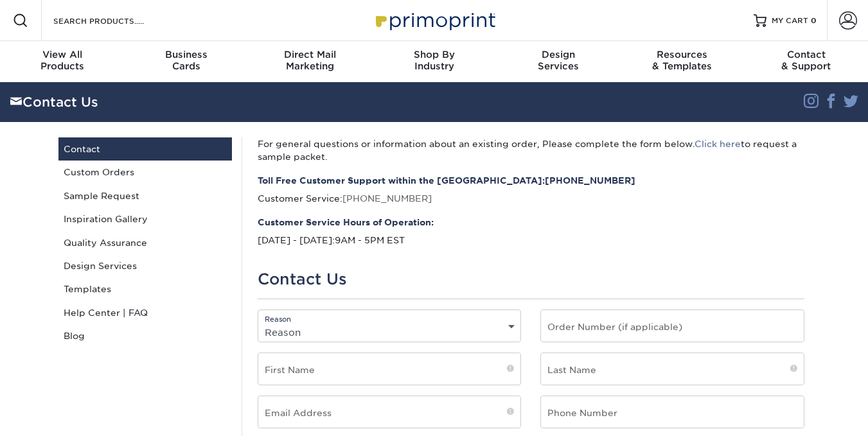 The image size is (868, 436). What do you see at coordinates (531, 189) in the screenshot?
I see `p: Customer Service:` at bounding box center [531, 189].